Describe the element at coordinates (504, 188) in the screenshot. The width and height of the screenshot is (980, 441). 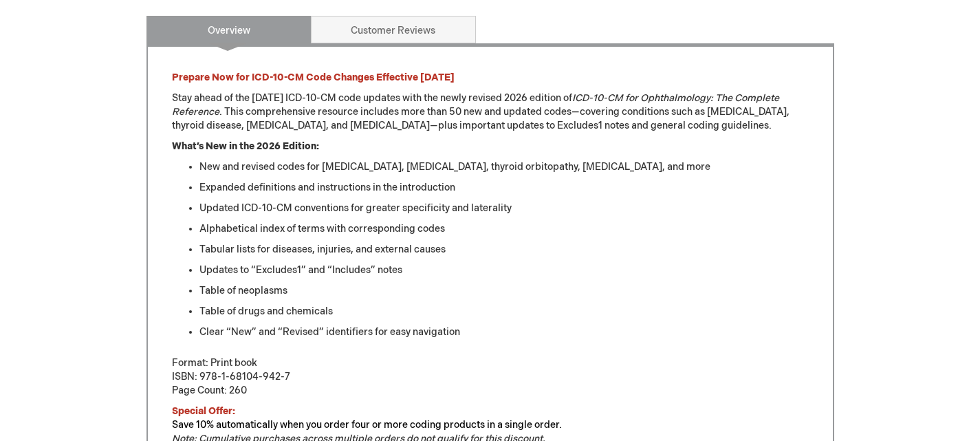
I see `li: Expanded definitions and instructions in the introduction` at that location.